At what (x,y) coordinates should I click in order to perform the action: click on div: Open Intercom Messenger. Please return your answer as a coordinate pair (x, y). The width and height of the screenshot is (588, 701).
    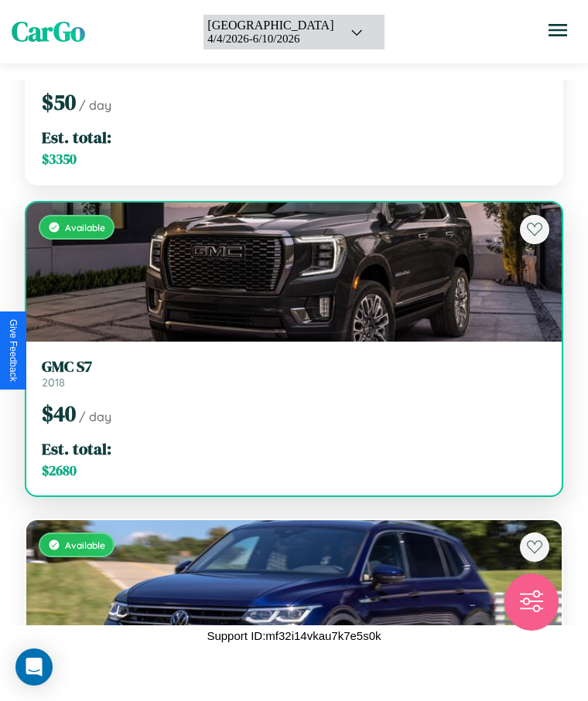
    Looking at the image, I should click on (34, 667).